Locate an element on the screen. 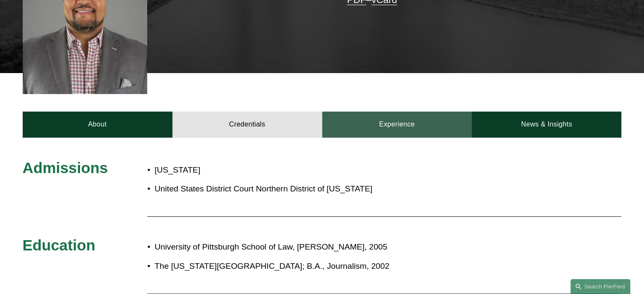 The image size is (644, 294). a: Credentials is located at coordinates (248, 124).